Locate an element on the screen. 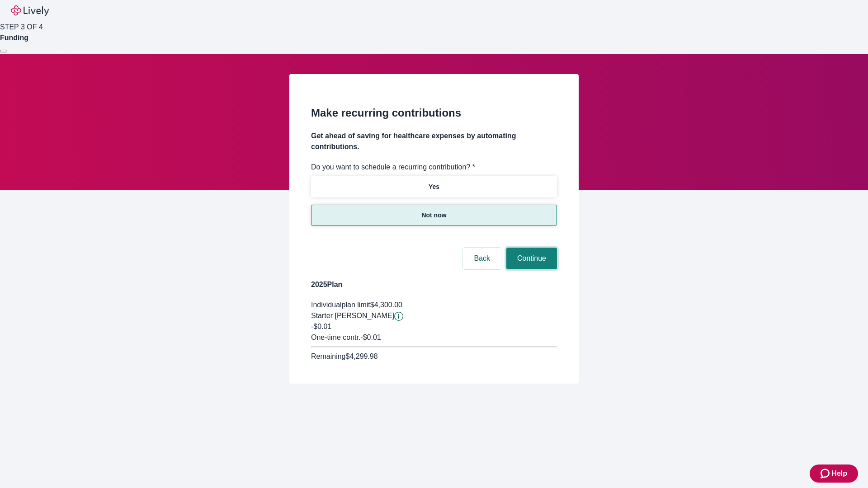 Image resolution: width=868 pixels, height=488 pixels. span: - $0.01 is located at coordinates (370, 337).